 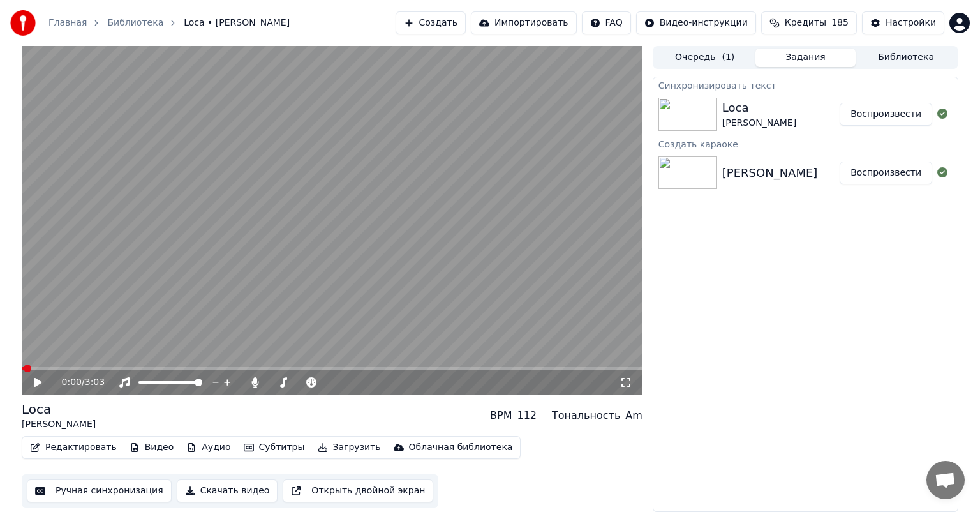 What do you see at coordinates (903, 23) in the screenshot?
I see `button: Настройки` at bounding box center [903, 23].